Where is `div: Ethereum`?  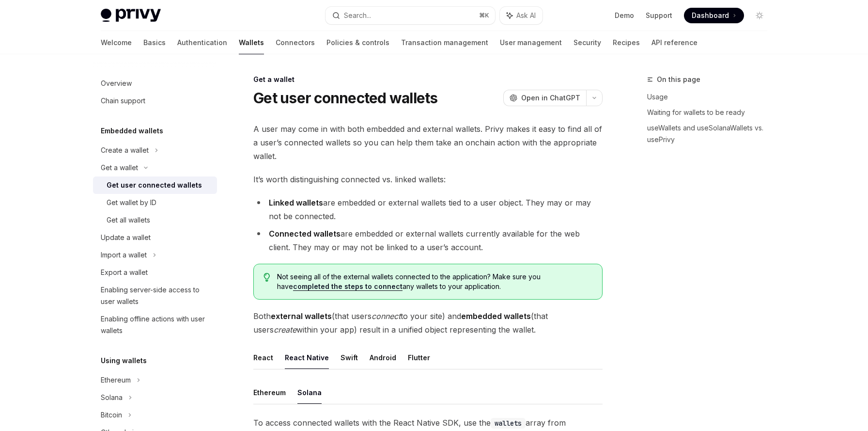
div: Ethereum is located at coordinates (116, 380).